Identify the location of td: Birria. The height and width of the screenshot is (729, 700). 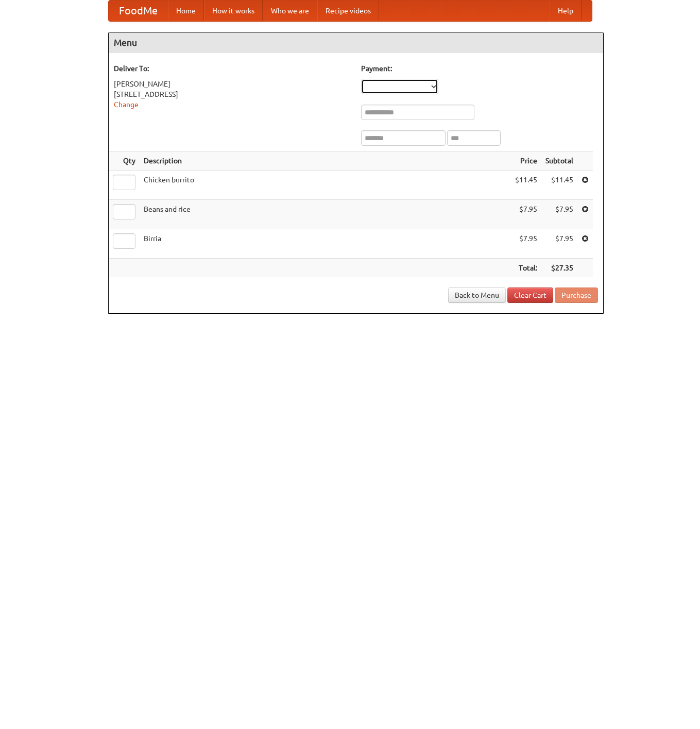
(326, 244).